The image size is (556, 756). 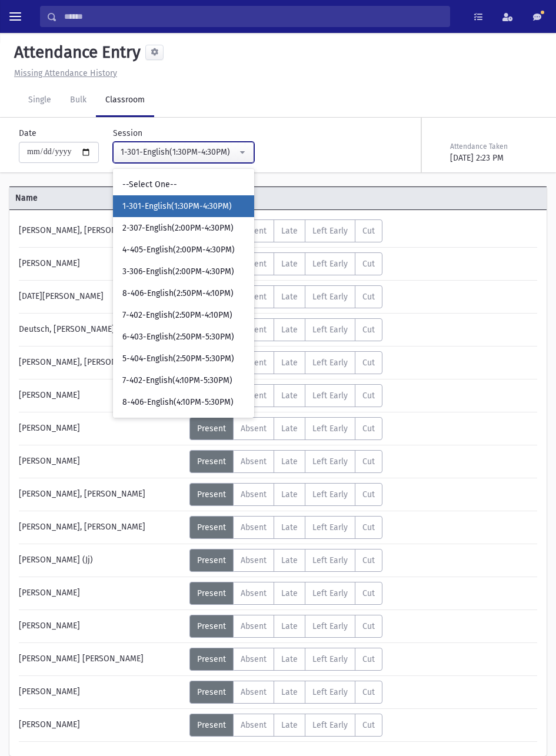 I want to click on a: Classroom, so click(x=125, y=100).